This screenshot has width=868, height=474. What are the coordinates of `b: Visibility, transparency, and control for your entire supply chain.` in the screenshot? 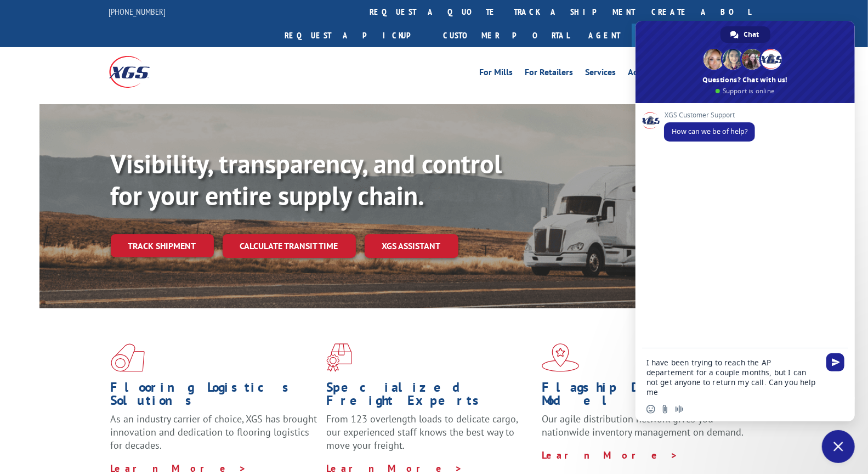 It's located at (306, 179).